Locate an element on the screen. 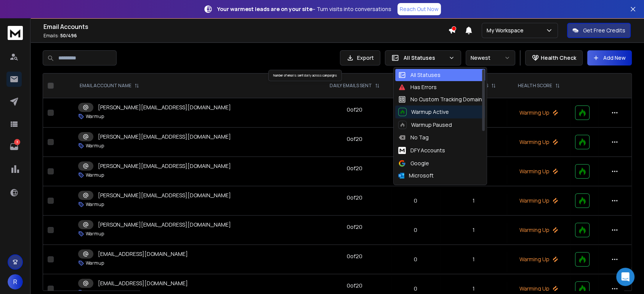 The width and height of the screenshot is (644, 294). div: No Custom Tracking Domain is located at coordinates (440, 100).